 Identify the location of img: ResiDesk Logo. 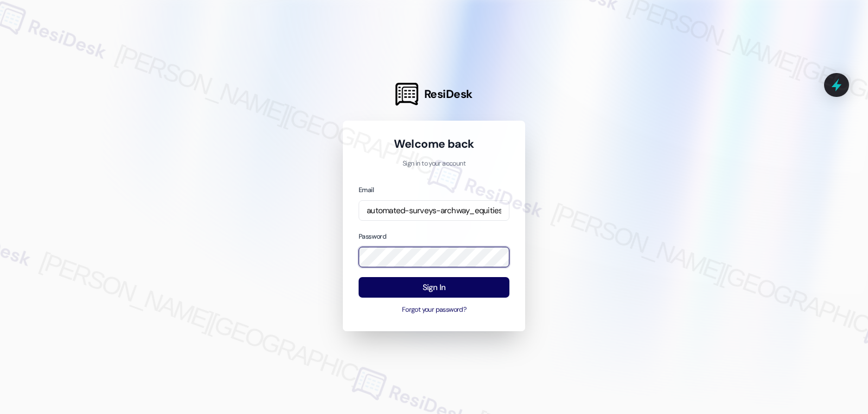
(406, 94).